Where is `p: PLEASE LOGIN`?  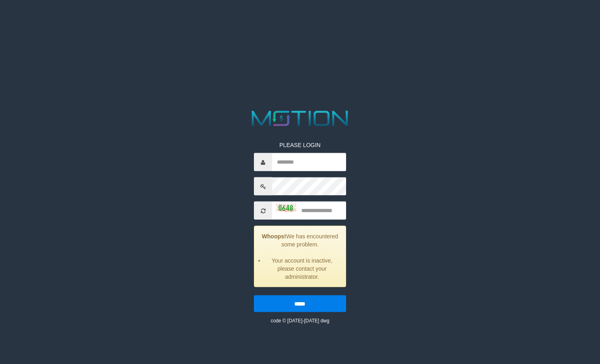
p: PLEASE LOGIN is located at coordinates (300, 145).